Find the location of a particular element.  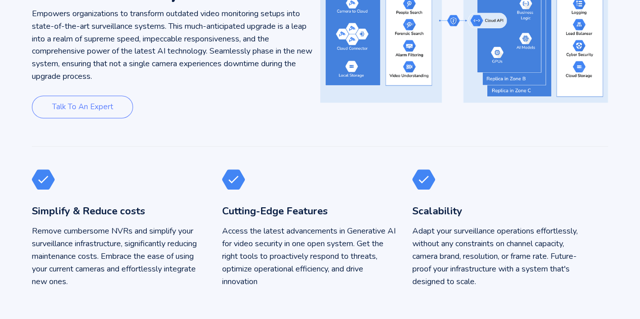

p: Empowers organizations to transform outdated video monitoring setups into state-of-the-art survei... is located at coordinates (172, 45).